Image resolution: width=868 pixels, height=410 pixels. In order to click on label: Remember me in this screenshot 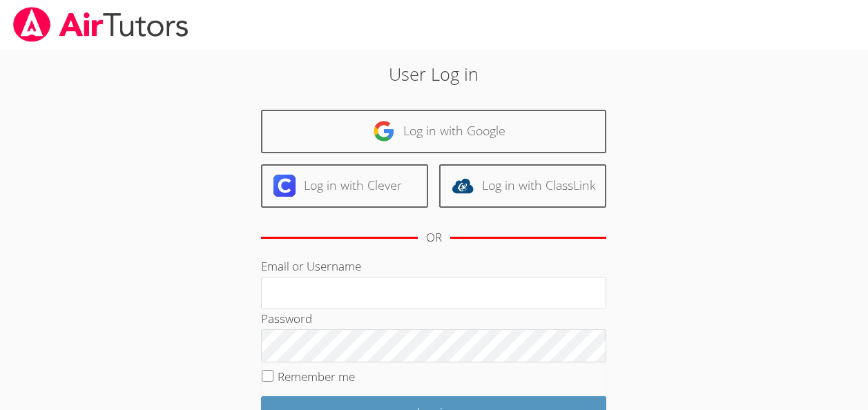, I will do `click(316, 376)`.